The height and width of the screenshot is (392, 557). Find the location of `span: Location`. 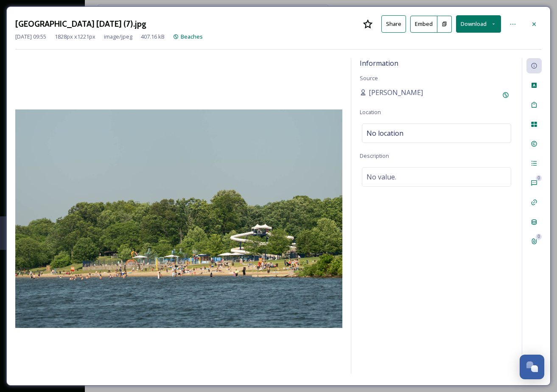

span: Location is located at coordinates (370, 112).